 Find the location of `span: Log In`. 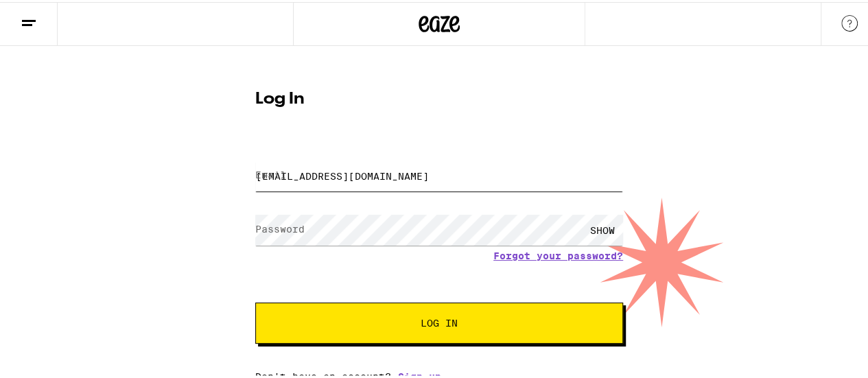

span: Log In is located at coordinates (439, 321).